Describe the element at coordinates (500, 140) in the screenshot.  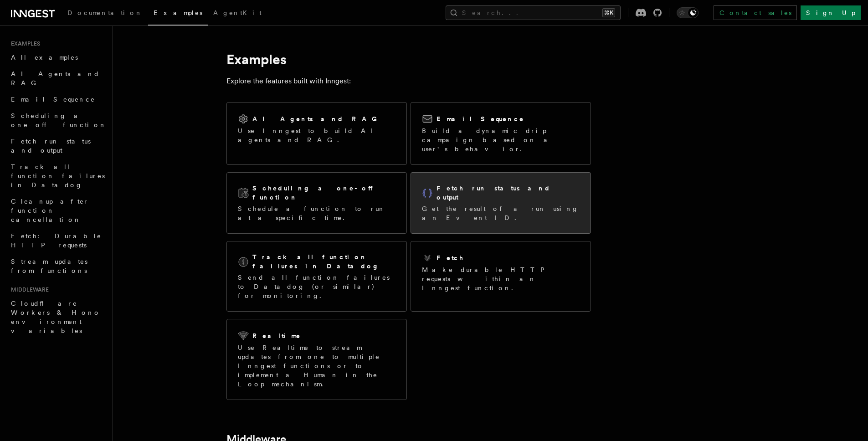
I see `p: Build a dynamic drip campaign based on a user's behavior.` at that location.